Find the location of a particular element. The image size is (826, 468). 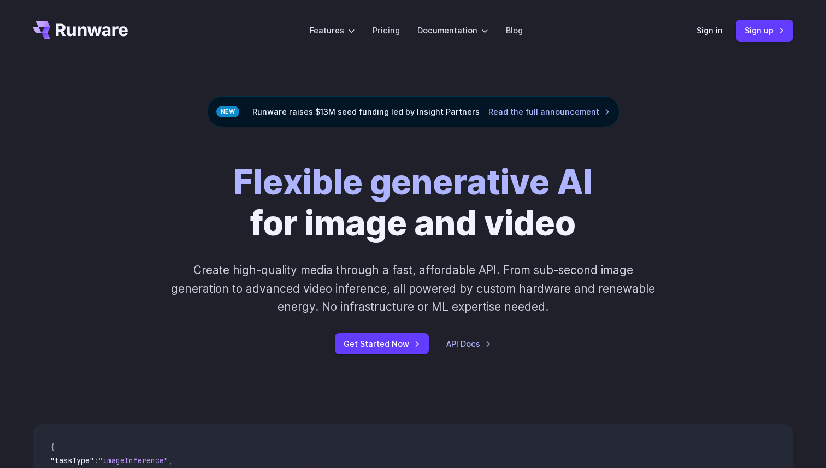

a: Sign up is located at coordinates (764, 30).